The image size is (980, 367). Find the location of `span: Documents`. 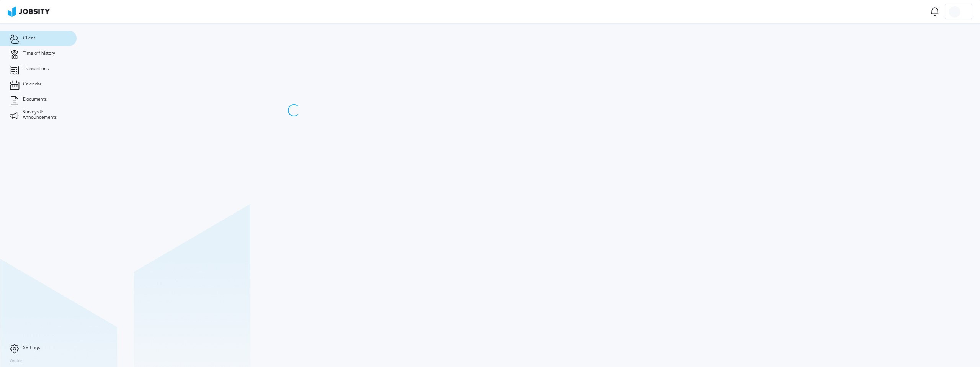

span: Documents is located at coordinates (35, 99).